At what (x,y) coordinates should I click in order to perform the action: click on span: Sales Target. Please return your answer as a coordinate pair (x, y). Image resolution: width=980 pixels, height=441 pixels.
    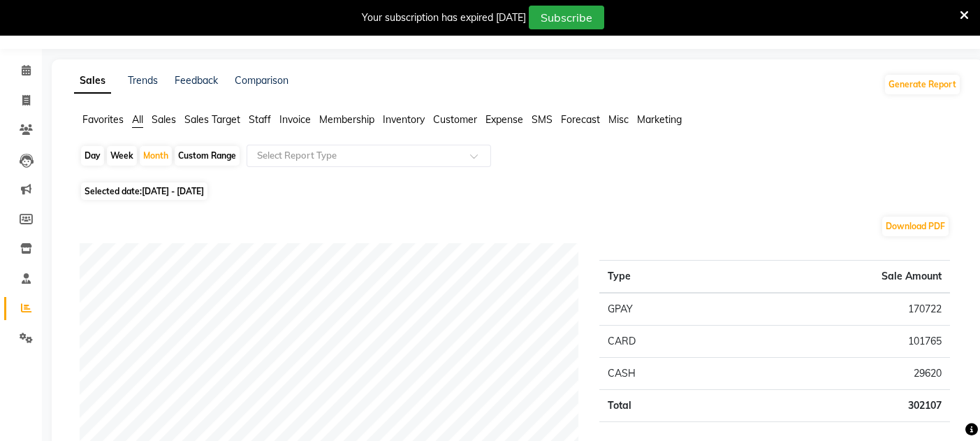
    Looking at the image, I should click on (212, 120).